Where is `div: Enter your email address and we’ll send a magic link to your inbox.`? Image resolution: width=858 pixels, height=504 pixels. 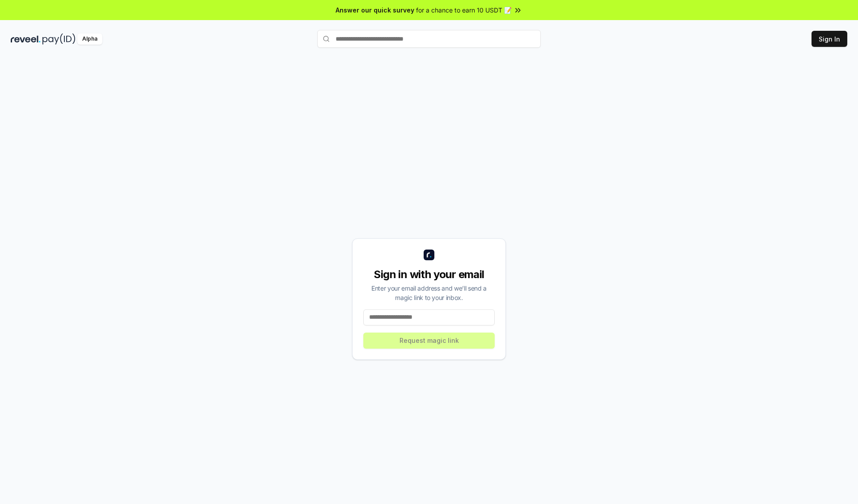
div: Enter your email address and we’ll send a magic link to your inbox. is located at coordinates (429, 293).